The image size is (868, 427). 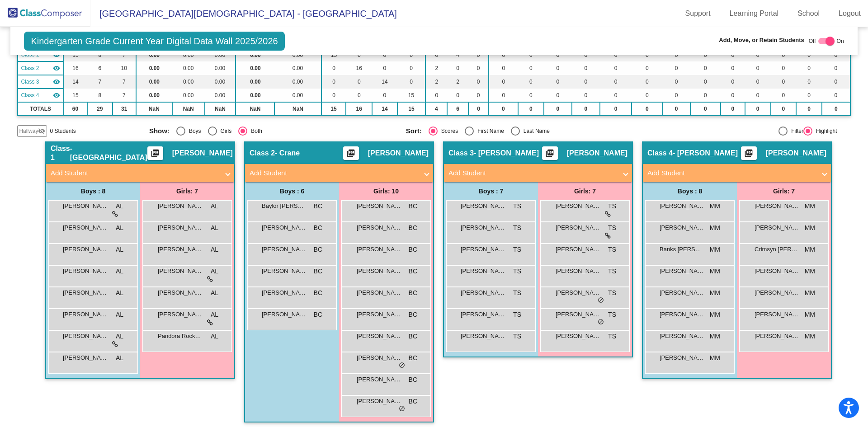 What do you see at coordinates (754, 13) in the screenshot?
I see `a: Learning Portal` at bounding box center [754, 13].